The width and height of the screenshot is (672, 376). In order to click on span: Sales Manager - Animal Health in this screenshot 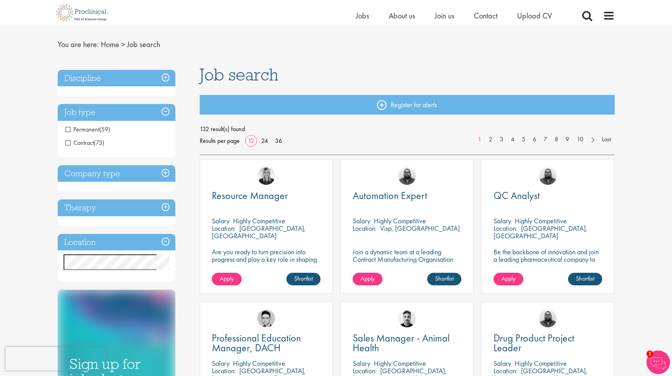, I will do `click(401, 342)`.